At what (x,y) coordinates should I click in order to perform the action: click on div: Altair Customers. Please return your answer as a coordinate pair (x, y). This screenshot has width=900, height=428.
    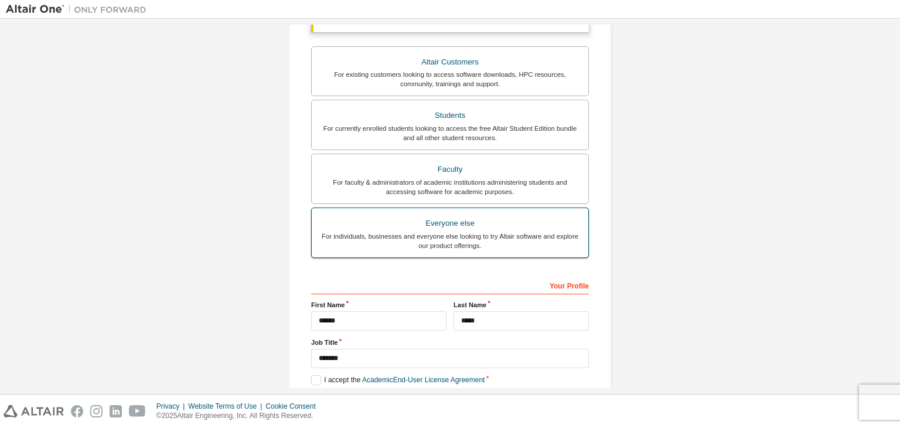
    Looking at the image, I should click on (450, 62).